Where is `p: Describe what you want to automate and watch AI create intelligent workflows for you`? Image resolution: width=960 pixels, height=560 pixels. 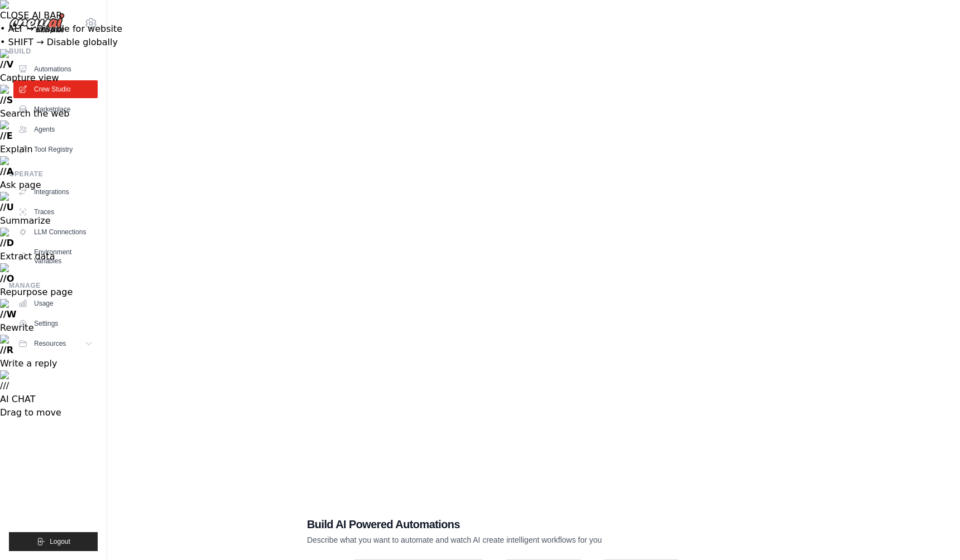 p: Describe what you want to automate and watch AI create intelligent workflows for you is located at coordinates (495, 540).